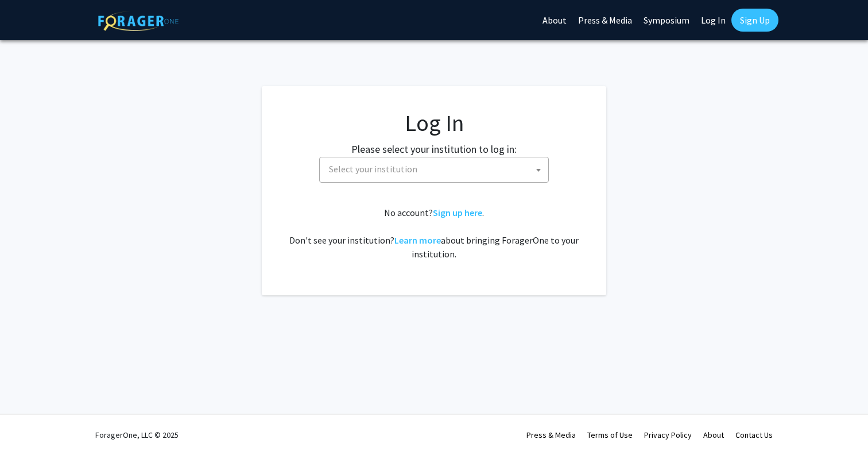  I want to click on a: Contact Us, so click(754, 435).